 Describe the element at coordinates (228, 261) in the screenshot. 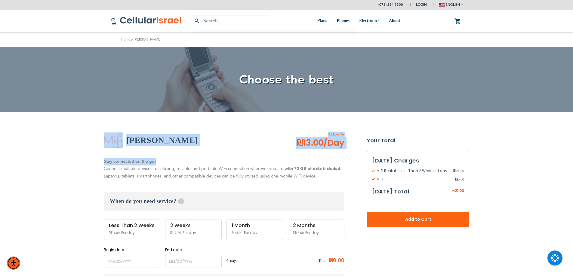

I see `span: 0` at that location.